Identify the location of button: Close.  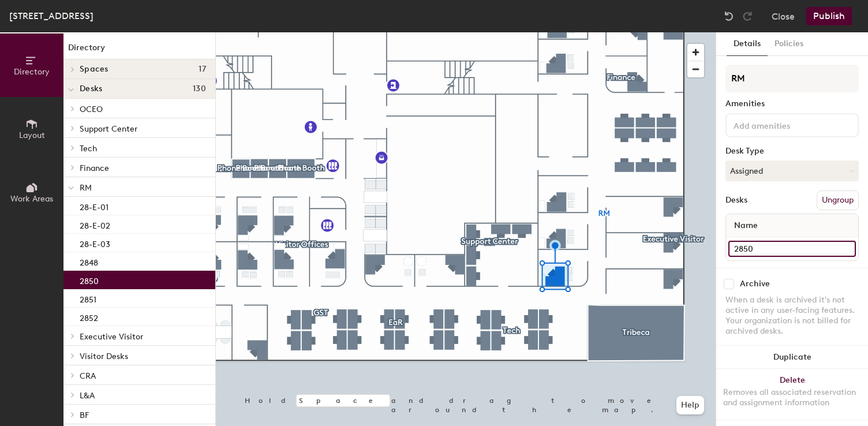
(783, 16).